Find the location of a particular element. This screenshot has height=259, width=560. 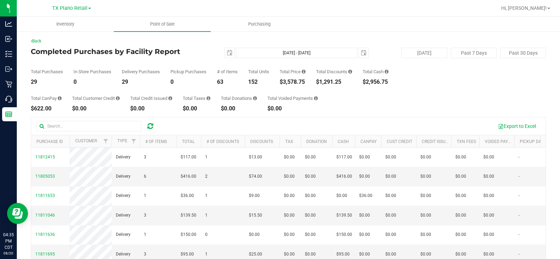

div: 29 is located at coordinates (141, 82).